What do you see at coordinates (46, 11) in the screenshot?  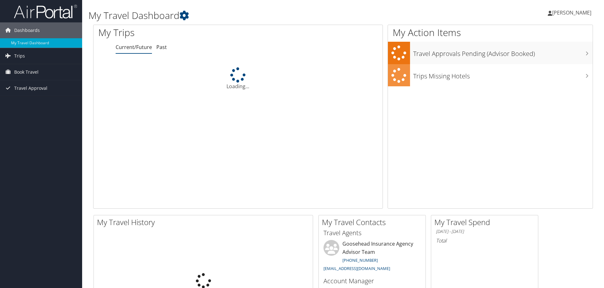 I see `img: airportal-logo.png` at bounding box center [46, 11].